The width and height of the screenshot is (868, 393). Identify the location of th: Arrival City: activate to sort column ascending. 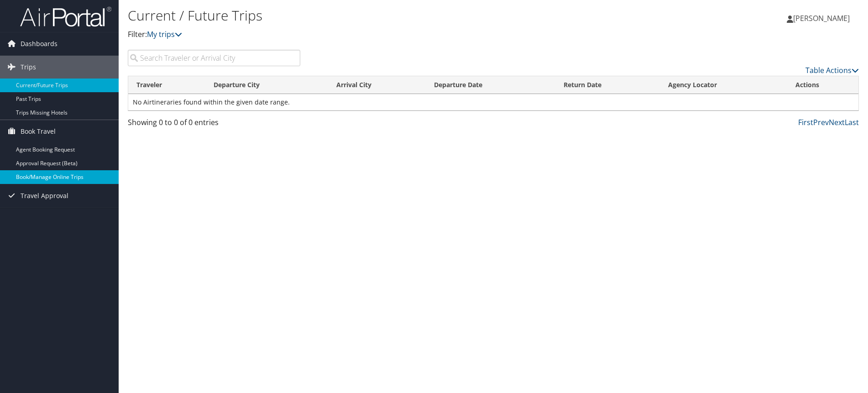
(377, 85).